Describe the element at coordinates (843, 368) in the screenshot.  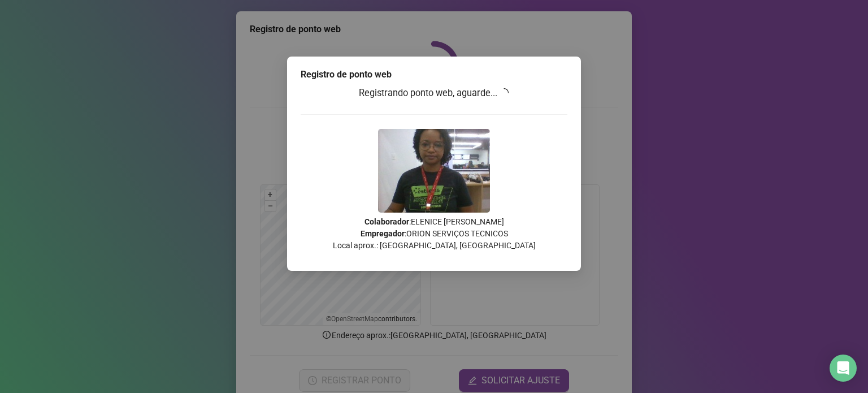
I see `div: Open Intercom Messenger` at that location.